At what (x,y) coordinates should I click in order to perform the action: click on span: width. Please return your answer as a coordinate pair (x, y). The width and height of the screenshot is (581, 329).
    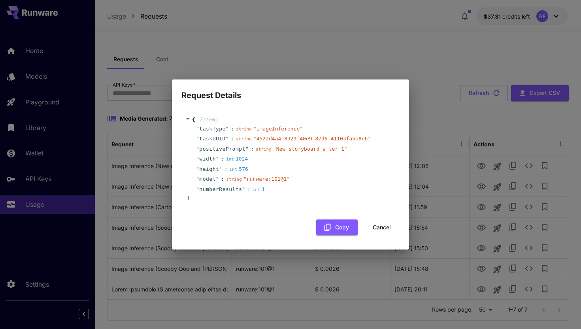
    Looking at the image, I should click on (208, 159).